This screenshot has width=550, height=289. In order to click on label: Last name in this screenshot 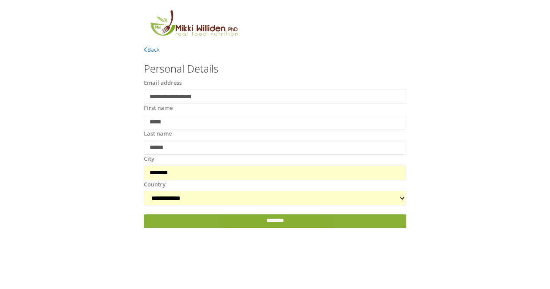, I will do `click(158, 134)`.